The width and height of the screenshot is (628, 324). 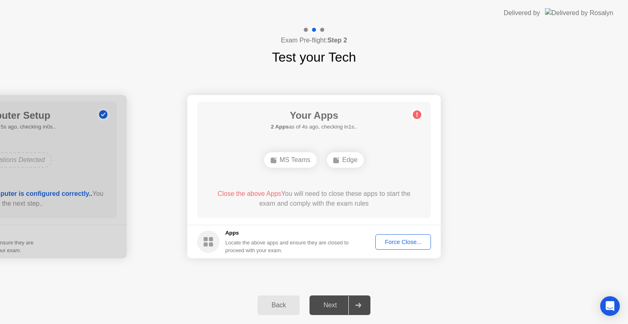 What do you see at coordinates (290, 160) in the screenshot?
I see `div: MS Teams` at bounding box center [290, 160].